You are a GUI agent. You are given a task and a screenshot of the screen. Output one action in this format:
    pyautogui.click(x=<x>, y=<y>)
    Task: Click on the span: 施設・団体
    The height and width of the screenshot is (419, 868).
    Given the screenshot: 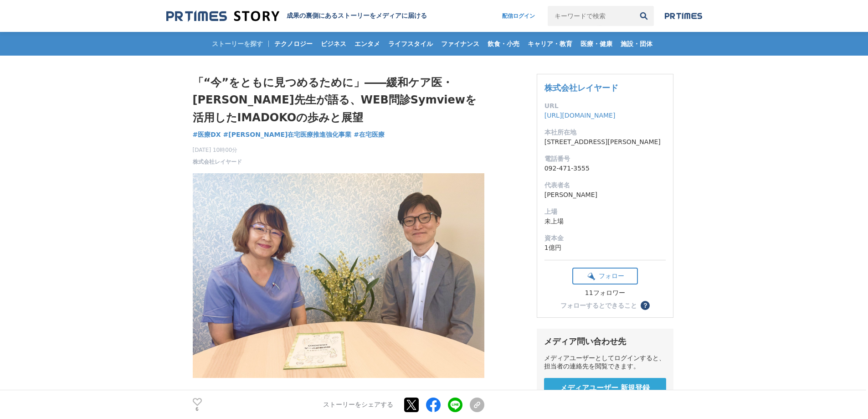 What is the action you would take?
    pyautogui.click(x=637, y=44)
    